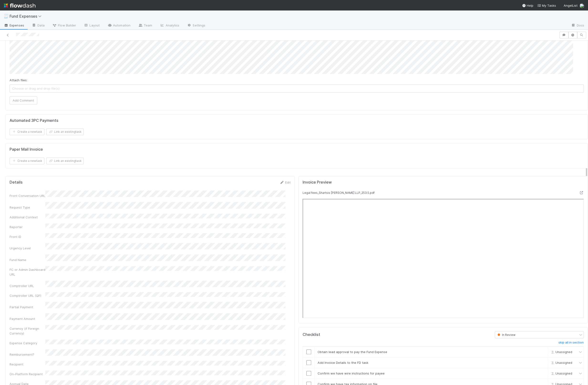 The image size is (588, 385). I want to click on a: Data, so click(38, 26).